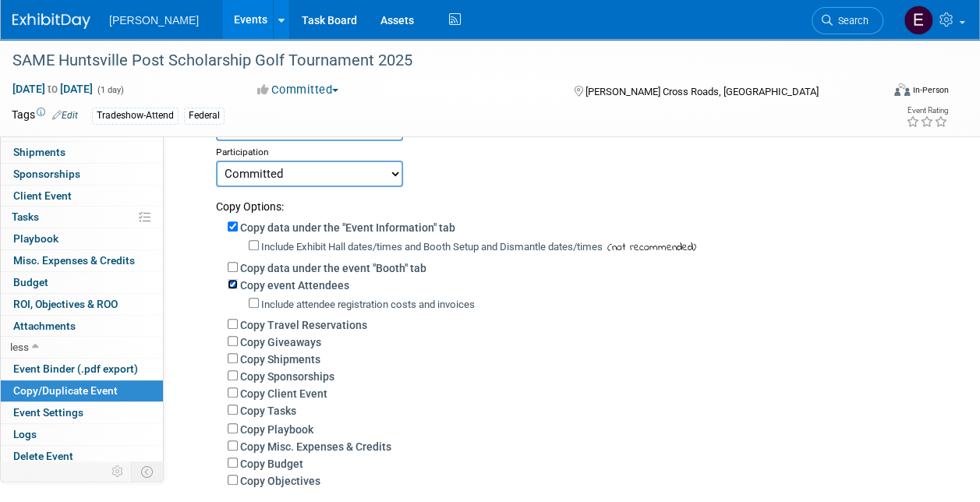  I want to click on label: Copy Playbook, so click(277, 429).